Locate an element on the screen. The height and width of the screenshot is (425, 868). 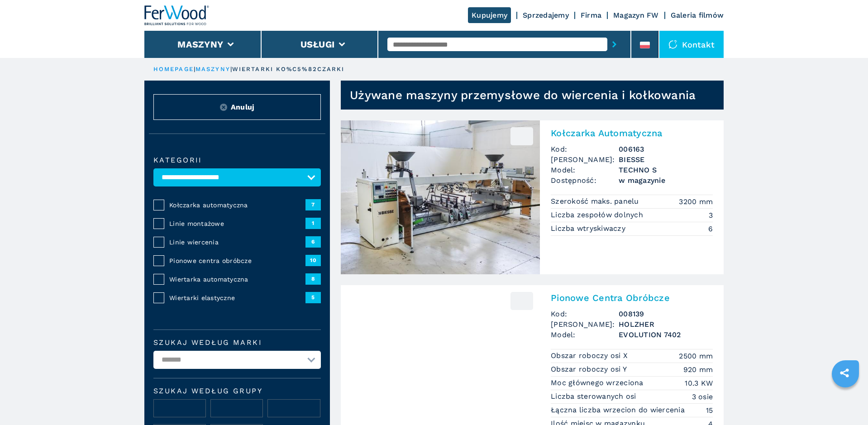
button: ResetAnuluj is located at coordinates (237, 107).